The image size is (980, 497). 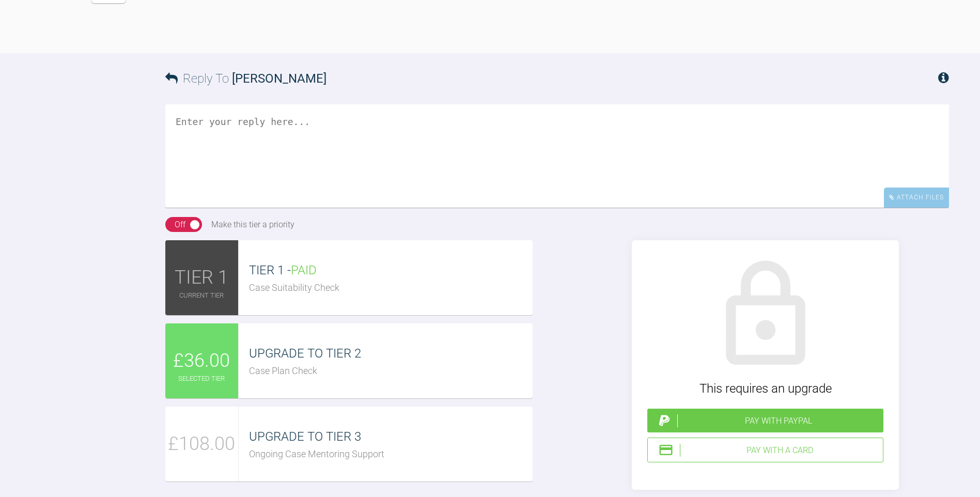 What do you see at coordinates (304, 270) in the screenshot?
I see `span: PAID` at bounding box center [304, 270].